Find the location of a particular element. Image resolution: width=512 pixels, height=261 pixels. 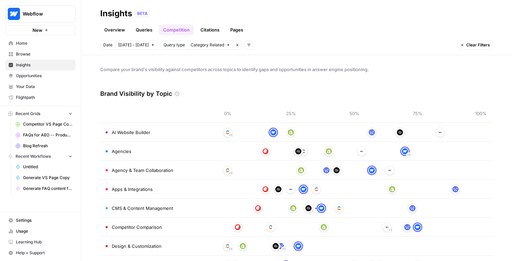

a: Flightpath is located at coordinates (40, 98).